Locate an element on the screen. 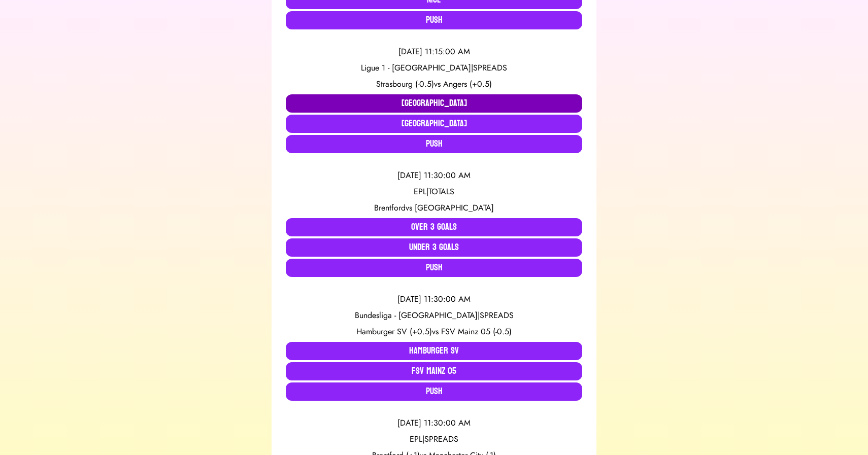 The width and height of the screenshot is (868, 455). span: Strasbourg (-0.5) is located at coordinates (405, 84).